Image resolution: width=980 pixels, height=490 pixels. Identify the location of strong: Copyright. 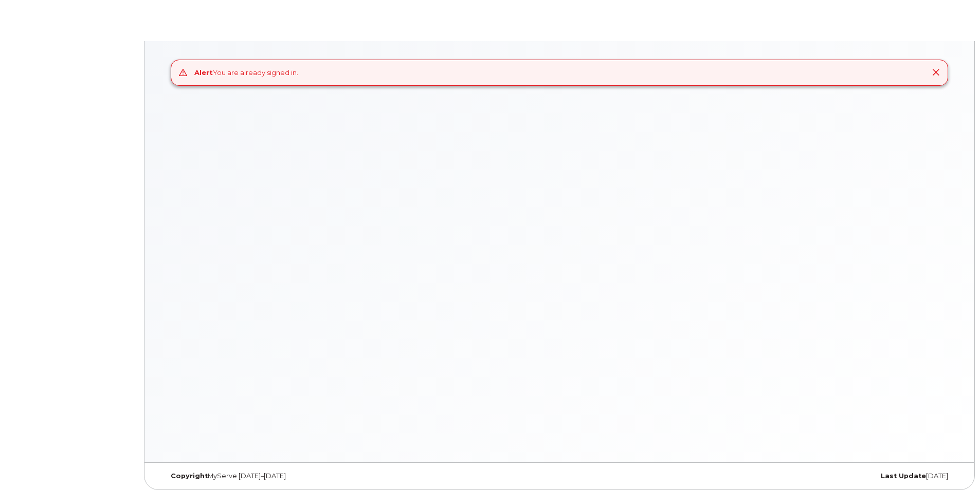
(189, 475).